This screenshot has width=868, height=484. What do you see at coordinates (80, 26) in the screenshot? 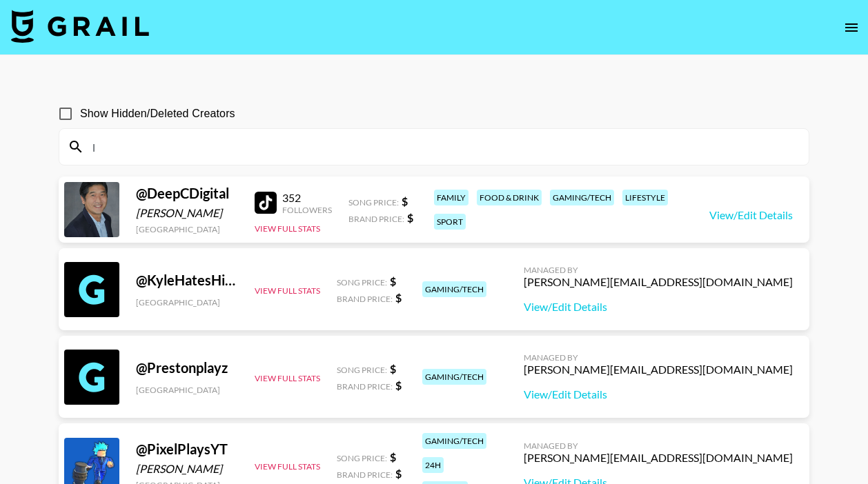
I see `img: Grail Talent` at bounding box center [80, 26].